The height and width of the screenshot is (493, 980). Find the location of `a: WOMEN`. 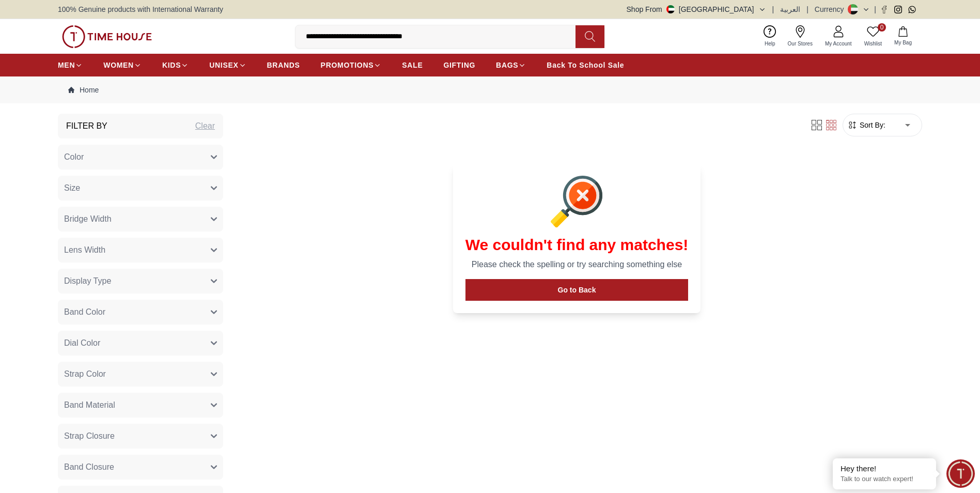

a: WOMEN is located at coordinates (122, 65).